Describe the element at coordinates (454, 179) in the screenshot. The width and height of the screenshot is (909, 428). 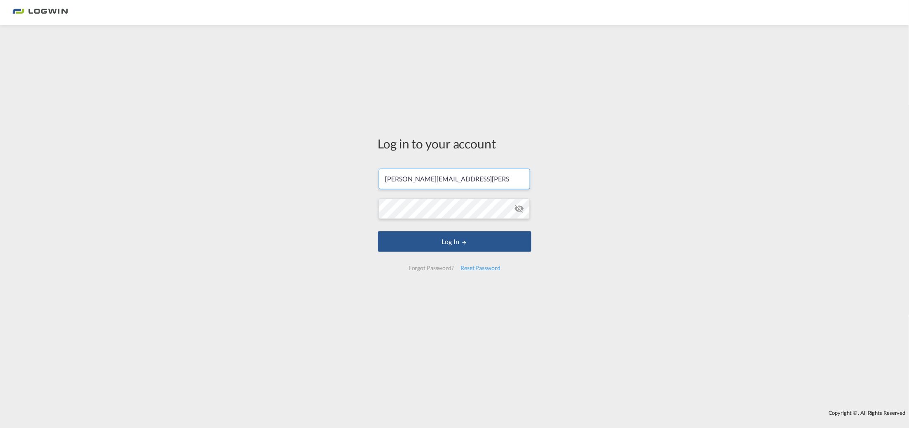
I see `input: Enter email/phone number` at that location.